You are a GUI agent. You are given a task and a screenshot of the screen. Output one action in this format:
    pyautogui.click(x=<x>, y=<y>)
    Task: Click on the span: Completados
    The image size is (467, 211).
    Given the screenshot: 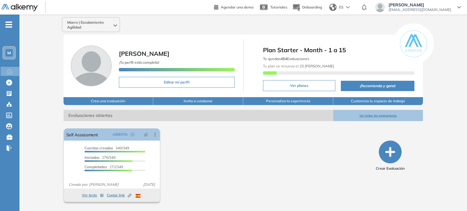 What is the action you would take?
    pyautogui.click(x=96, y=167)
    